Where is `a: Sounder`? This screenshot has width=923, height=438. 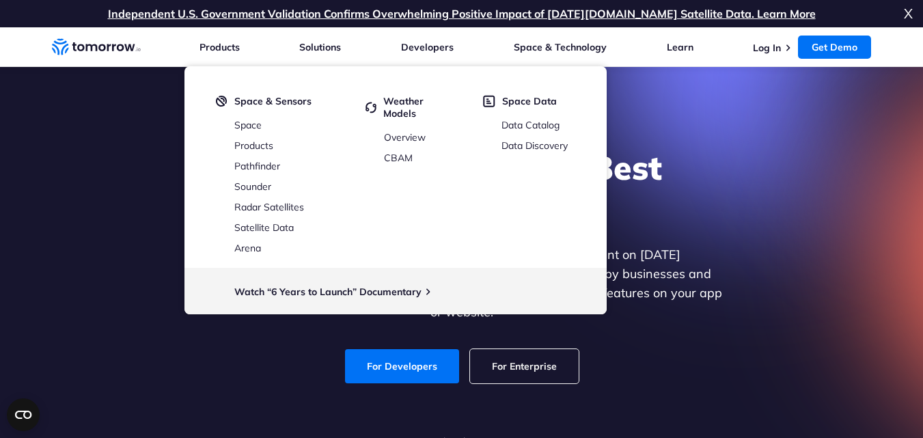 a: Sounder is located at coordinates (253, 186).